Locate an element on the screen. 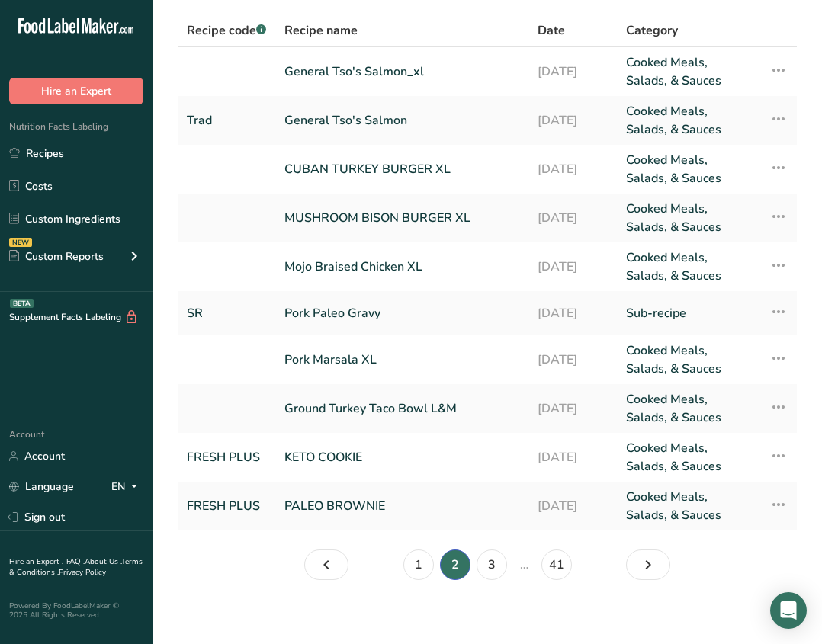  span: Category is located at coordinates (652, 30).